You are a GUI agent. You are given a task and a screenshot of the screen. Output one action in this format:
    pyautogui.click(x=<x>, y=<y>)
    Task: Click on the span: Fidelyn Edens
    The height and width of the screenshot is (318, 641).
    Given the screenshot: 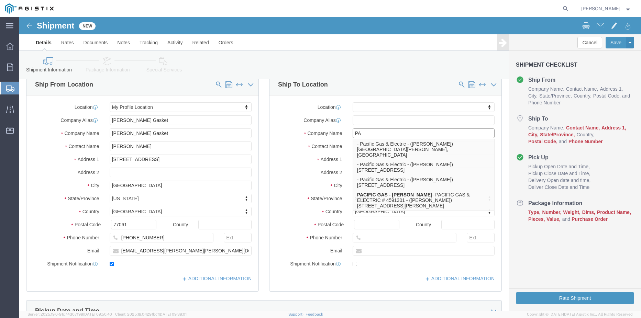 What is the action you would take?
    pyautogui.click(x=601, y=9)
    